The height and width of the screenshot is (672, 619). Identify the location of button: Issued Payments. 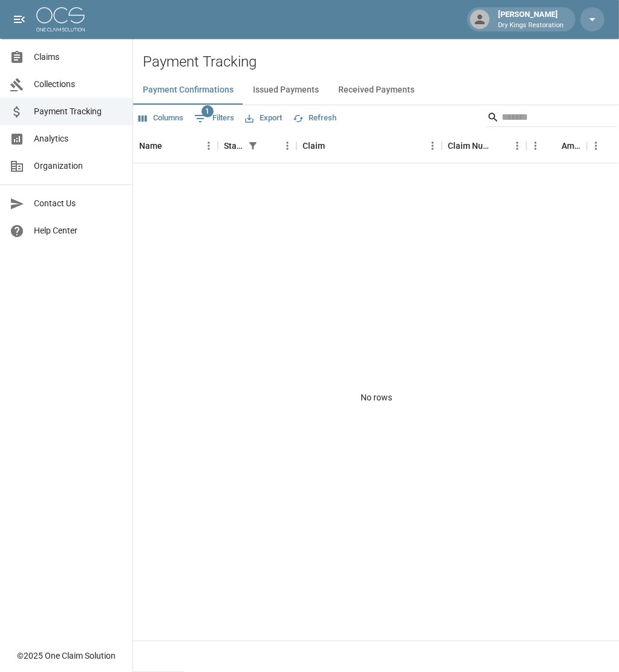
(285, 90).